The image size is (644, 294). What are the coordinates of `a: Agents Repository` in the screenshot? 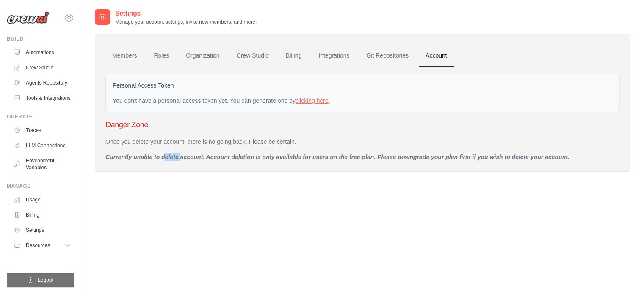 It's located at (42, 83).